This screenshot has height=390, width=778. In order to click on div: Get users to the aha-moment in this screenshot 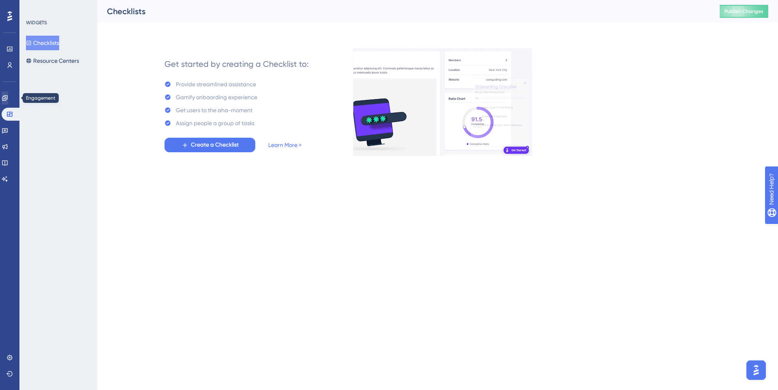, I will do `click(214, 110)`.